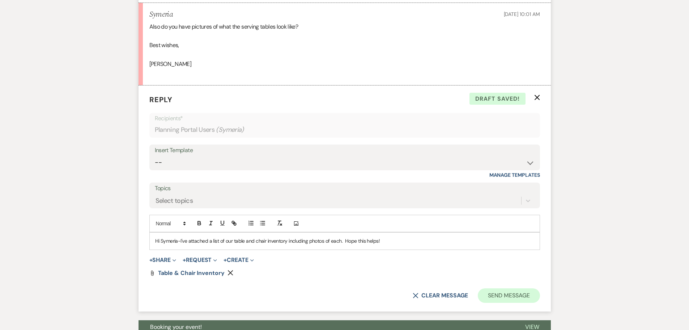 The width and height of the screenshot is (689, 330). Describe the element at coordinates (498, 99) in the screenshot. I see `span: Draft saved!` at that location.